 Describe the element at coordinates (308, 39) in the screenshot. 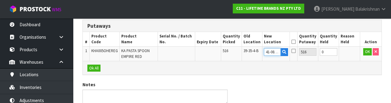

I see `th: Quantity Putaway` at that location.